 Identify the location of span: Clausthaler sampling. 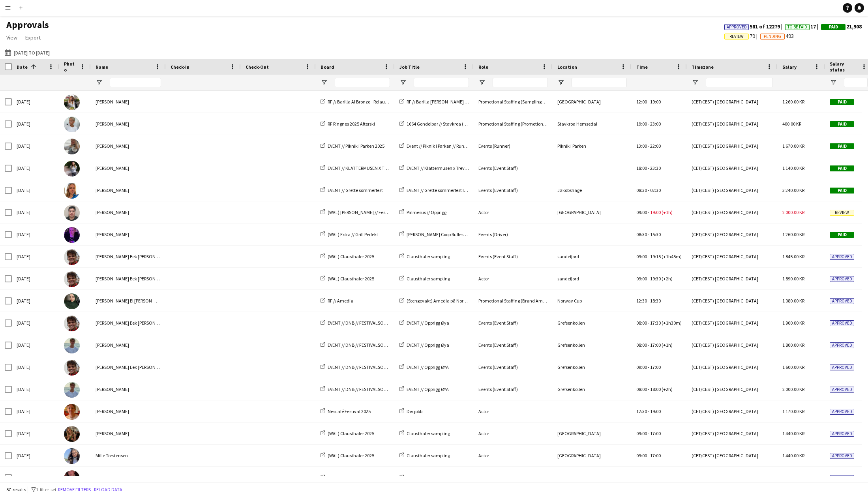
(428, 278).